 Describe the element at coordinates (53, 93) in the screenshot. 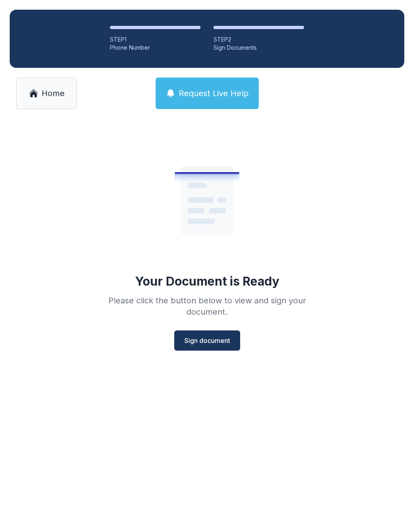

I see `span: Home` at that location.